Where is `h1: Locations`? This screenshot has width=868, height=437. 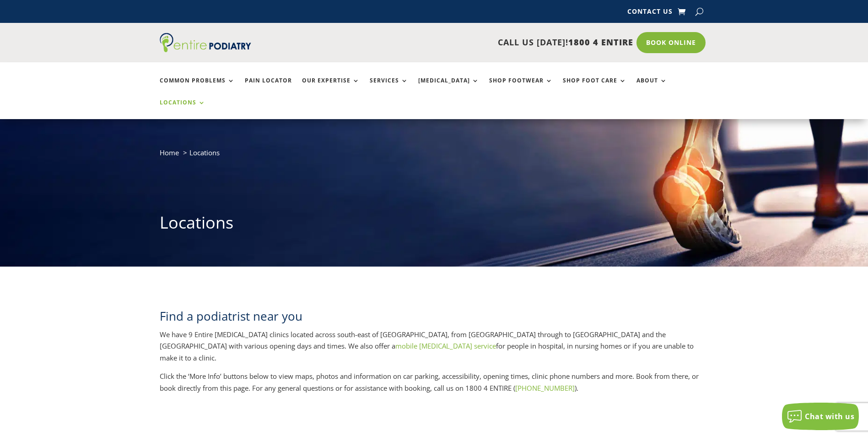
h1: Locations is located at coordinates (434, 225).